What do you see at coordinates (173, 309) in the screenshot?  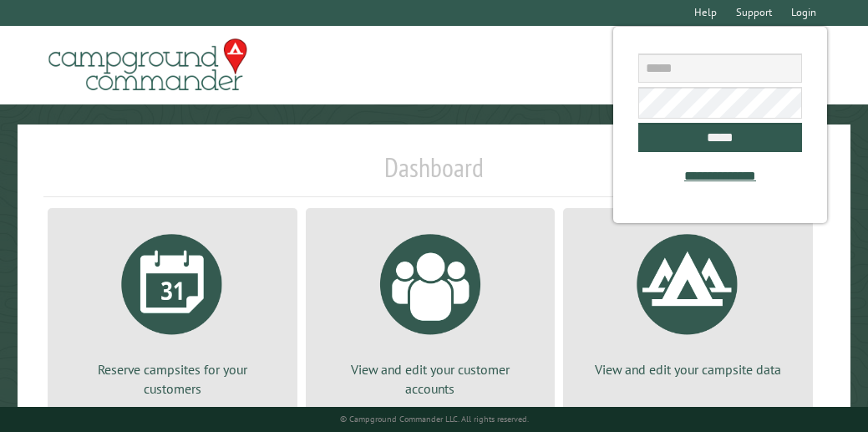 I see `a: Reserve campsites for your customers` at bounding box center [173, 309].